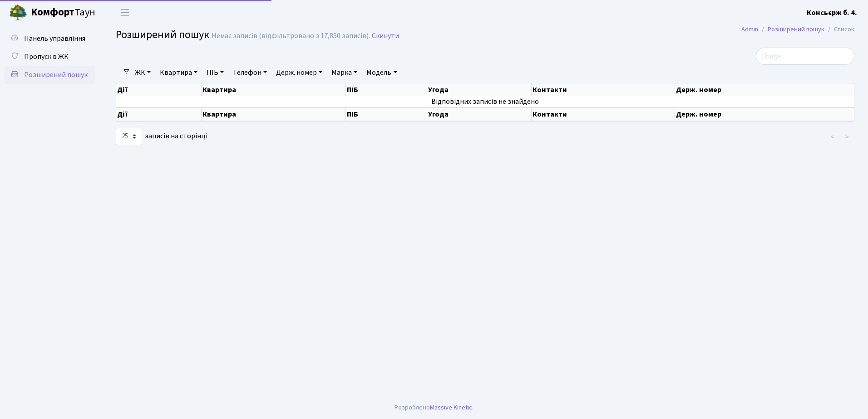 The height and width of the screenshot is (419, 868). Describe the element at coordinates (434, 408) in the screenshot. I see `div: Розроблено .` at that location.